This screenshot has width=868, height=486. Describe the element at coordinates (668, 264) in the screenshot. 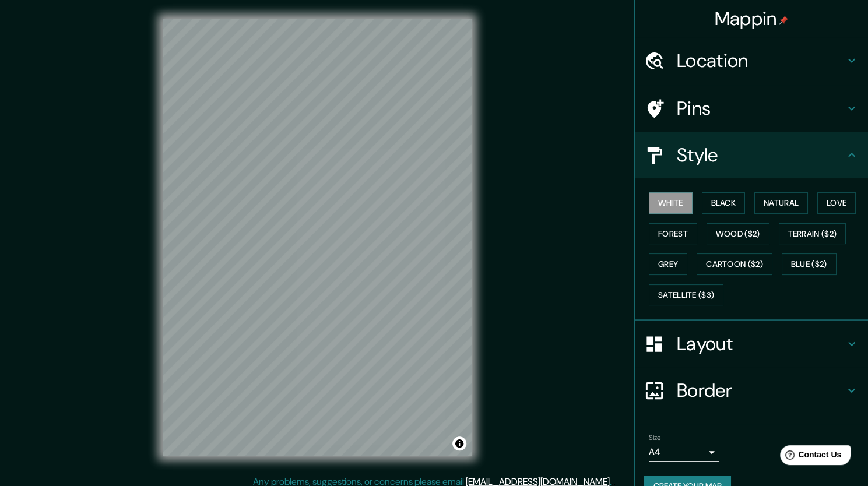

I see `button: Grey` at that location.